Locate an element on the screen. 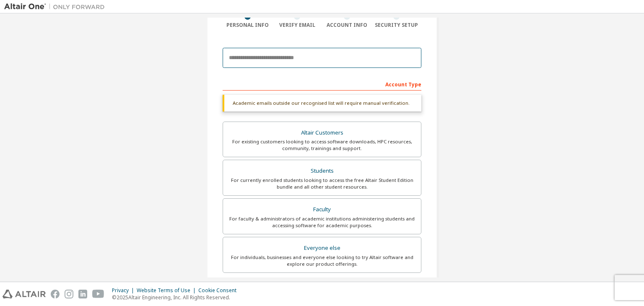  div: Cookie Consent is located at coordinates (220, 291).